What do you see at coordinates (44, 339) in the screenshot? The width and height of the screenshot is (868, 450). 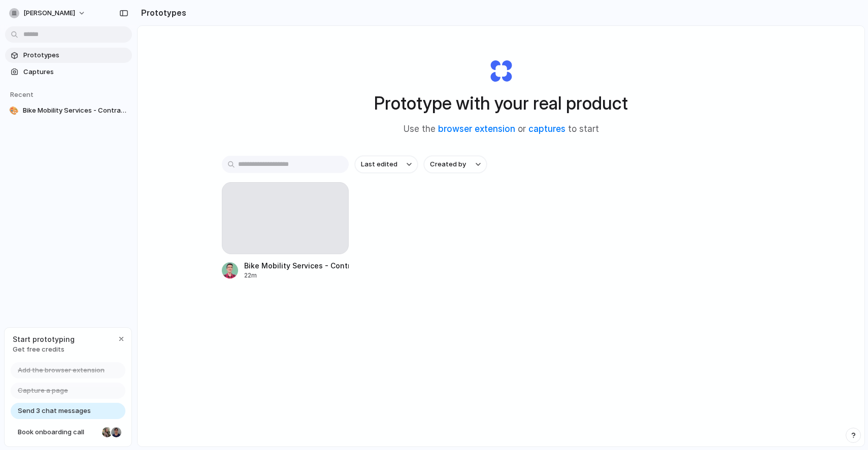 I see `span: Start prototyping` at bounding box center [44, 339].